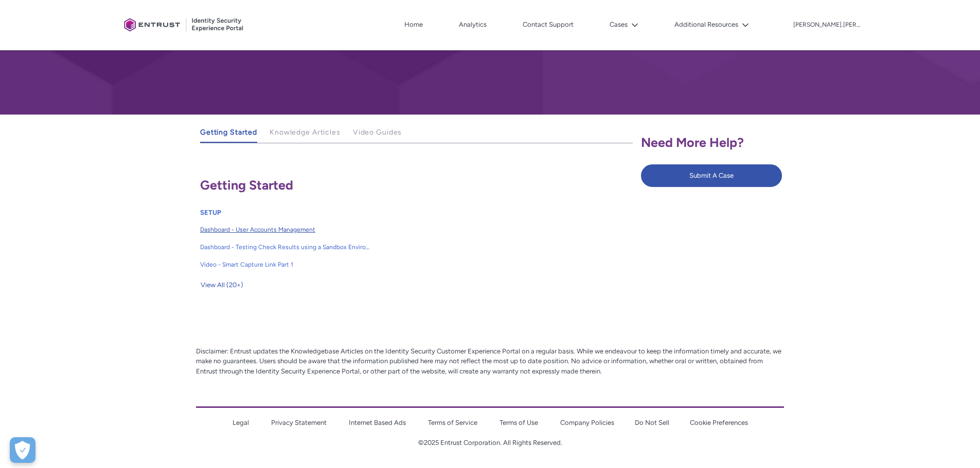  I want to click on button: Cases, so click(624, 25).